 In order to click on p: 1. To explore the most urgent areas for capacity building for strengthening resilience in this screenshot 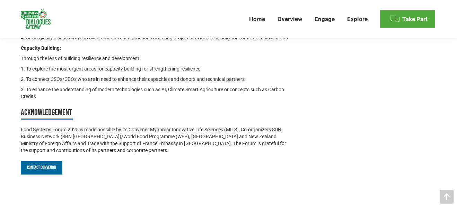, I will do `click(157, 69)`.